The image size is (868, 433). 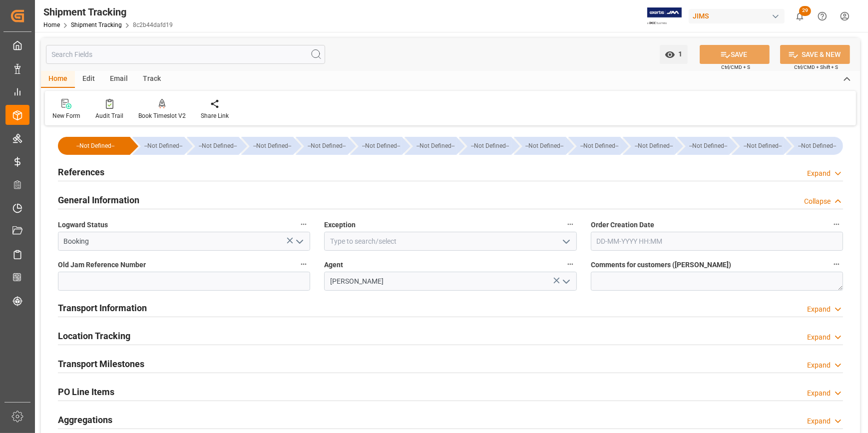 What do you see at coordinates (108, 12) in the screenshot?
I see `div: Shipment Tracking` at bounding box center [108, 12].